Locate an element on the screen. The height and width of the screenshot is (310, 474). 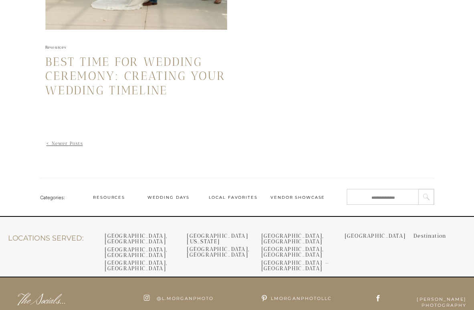
h3: Destination is located at coordinates (436, 237).